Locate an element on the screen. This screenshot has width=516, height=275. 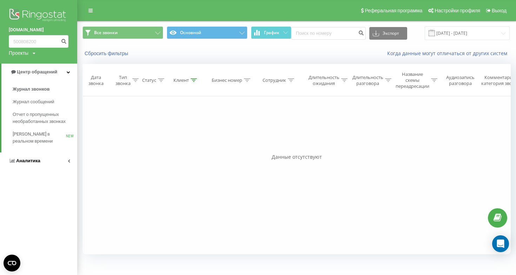
span: Журнал сообщений is located at coordinates (33, 102).